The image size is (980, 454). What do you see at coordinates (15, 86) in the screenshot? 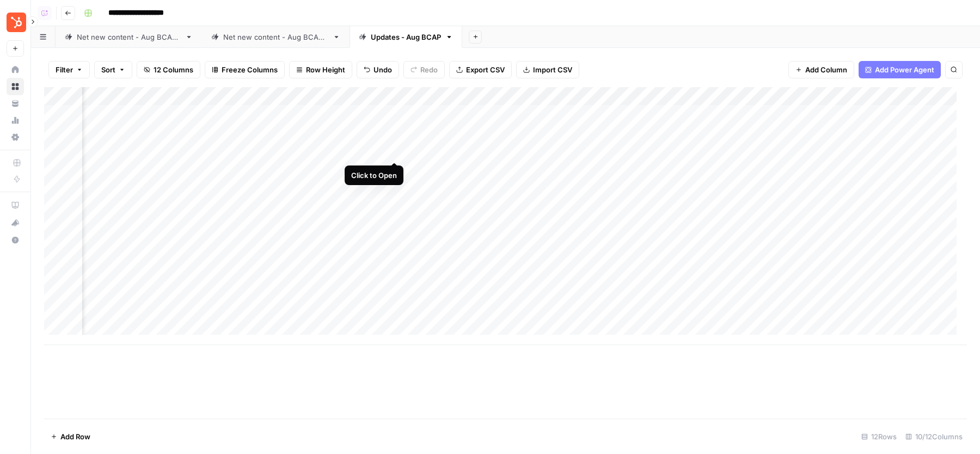
I see `a: Browse` at bounding box center [15, 86].